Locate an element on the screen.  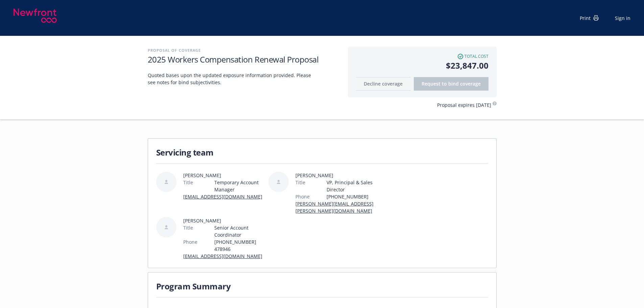
span: Sign in is located at coordinates (622, 18).